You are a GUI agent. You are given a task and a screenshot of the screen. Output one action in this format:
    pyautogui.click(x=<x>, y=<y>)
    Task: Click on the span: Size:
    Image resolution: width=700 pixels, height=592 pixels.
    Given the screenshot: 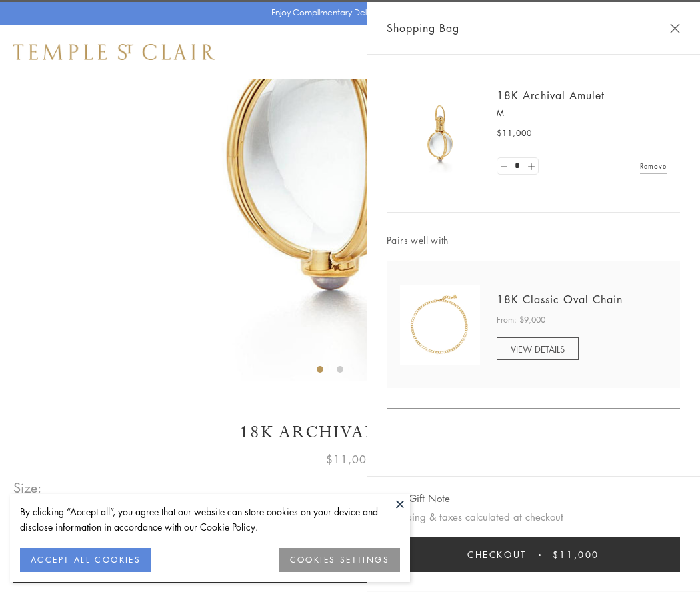 What is the action you would take?
    pyautogui.click(x=28, y=487)
    